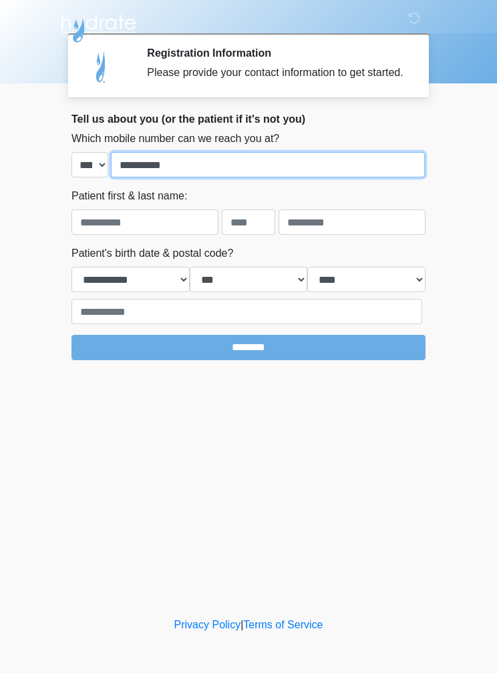  Describe the element at coordinates (208, 625) in the screenshot. I see `a: Privacy Policy` at that location.